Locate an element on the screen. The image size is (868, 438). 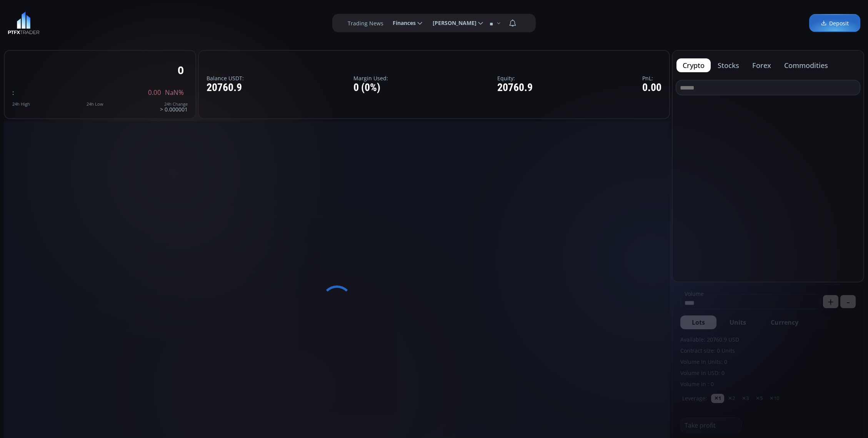
label: Margin Used: is located at coordinates (371, 78).